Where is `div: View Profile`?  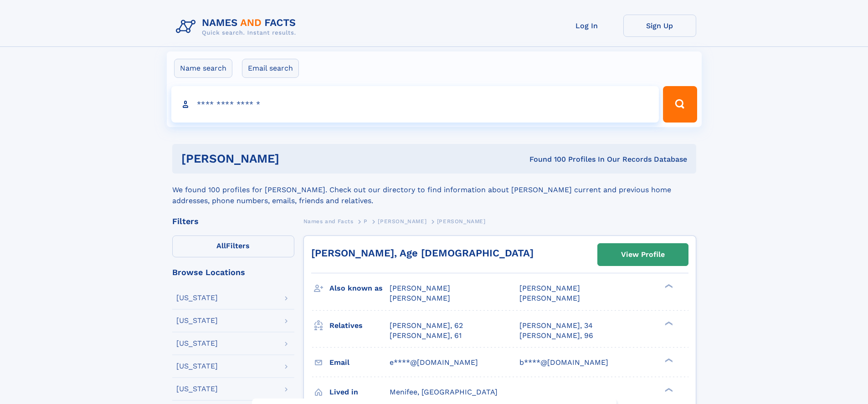
div: View Profile is located at coordinates (643, 255).